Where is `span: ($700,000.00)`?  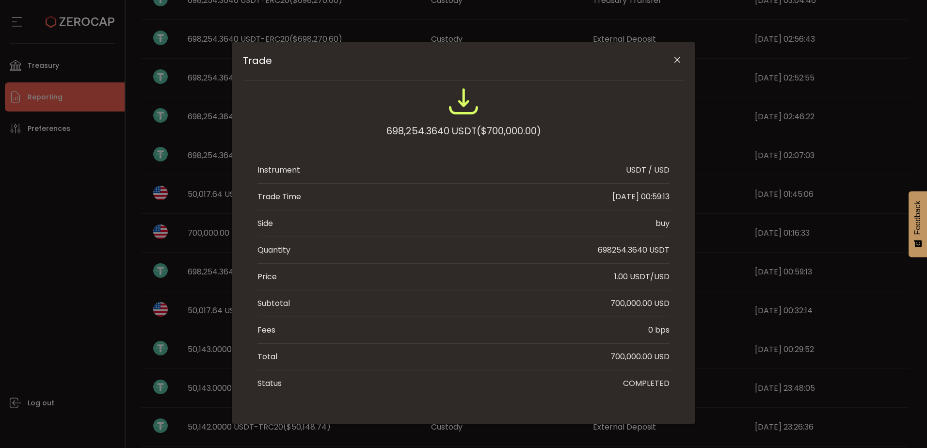
span: ($700,000.00) is located at coordinates (509, 131).